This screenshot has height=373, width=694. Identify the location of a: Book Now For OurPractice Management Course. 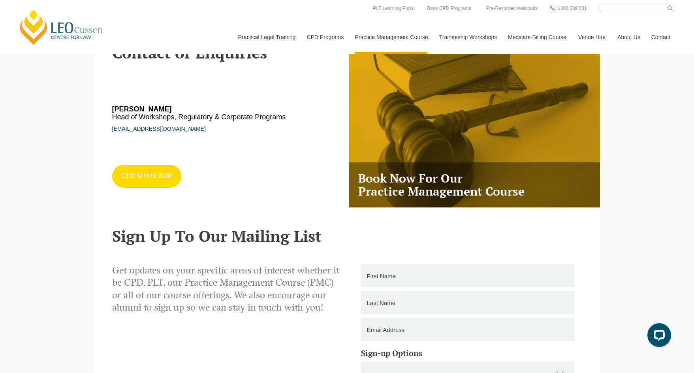
(474, 116).